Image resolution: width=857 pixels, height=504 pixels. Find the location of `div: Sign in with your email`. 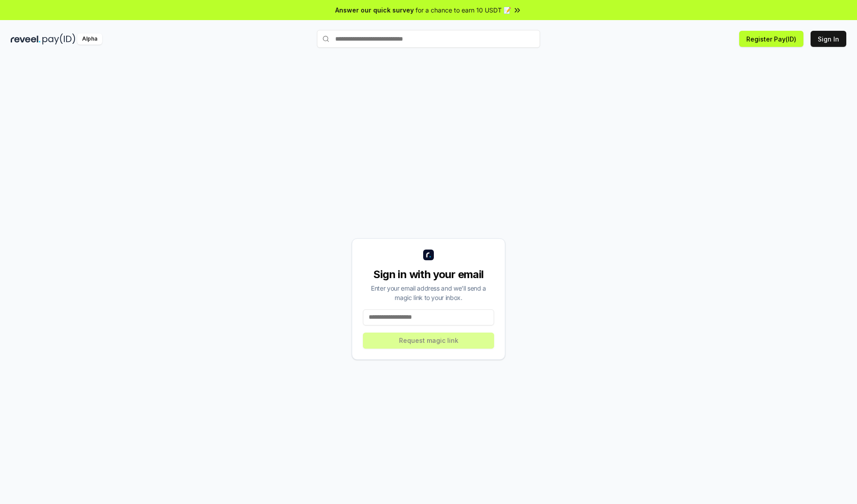

div: Sign in with your email is located at coordinates (428, 274).